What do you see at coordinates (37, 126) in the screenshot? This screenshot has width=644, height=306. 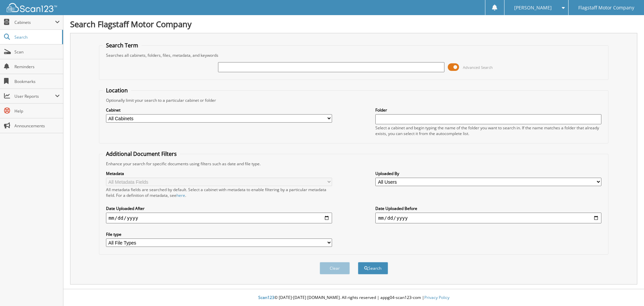 I see `span: Announcements` at bounding box center [37, 126].